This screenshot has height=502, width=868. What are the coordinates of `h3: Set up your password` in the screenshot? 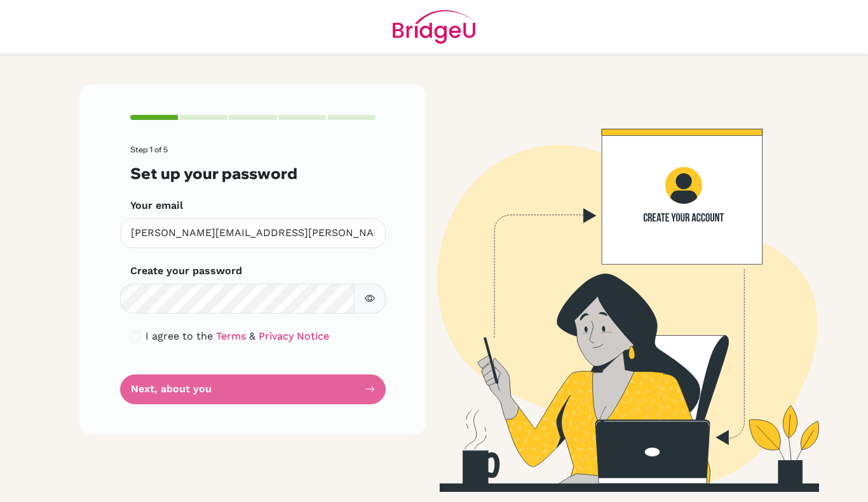 It's located at (253, 173).